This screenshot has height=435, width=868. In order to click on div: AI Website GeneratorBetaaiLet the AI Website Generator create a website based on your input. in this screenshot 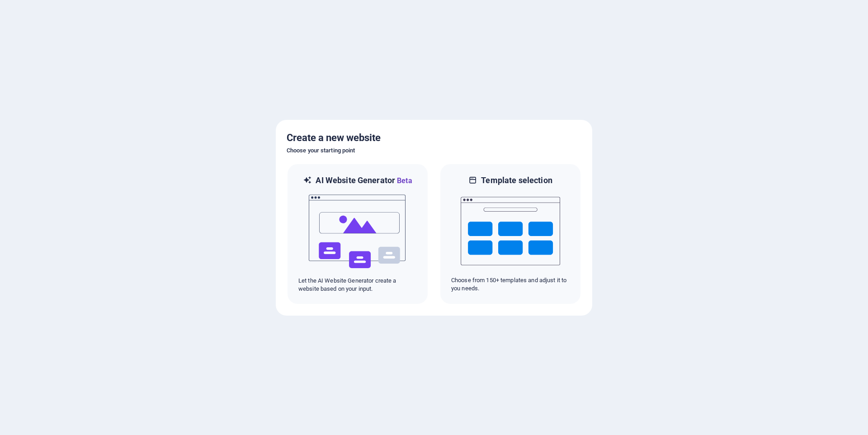, I will do `click(358, 234)`.